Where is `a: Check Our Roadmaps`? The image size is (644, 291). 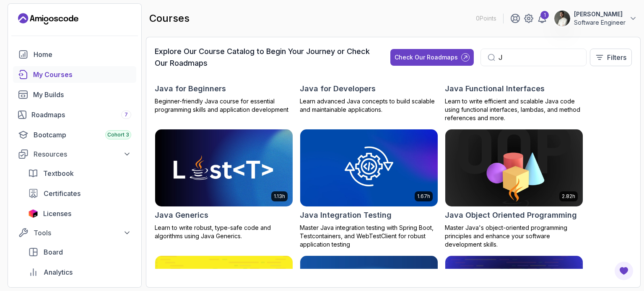 a: Check Our Roadmaps is located at coordinates (432, 58).